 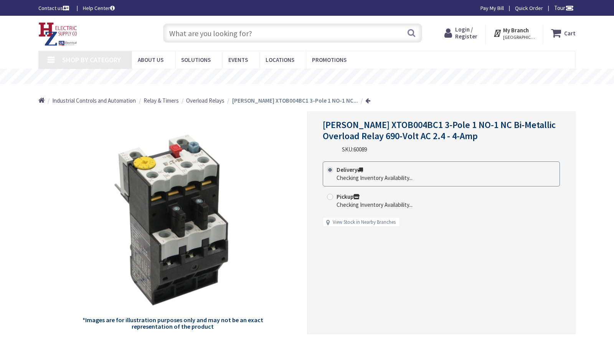 What do you see at coordinates (314, 77) in the screenshot?
I see `rs-layer: Free Same Day Pickup at 8 Locations` at bounding box center [314, 77].